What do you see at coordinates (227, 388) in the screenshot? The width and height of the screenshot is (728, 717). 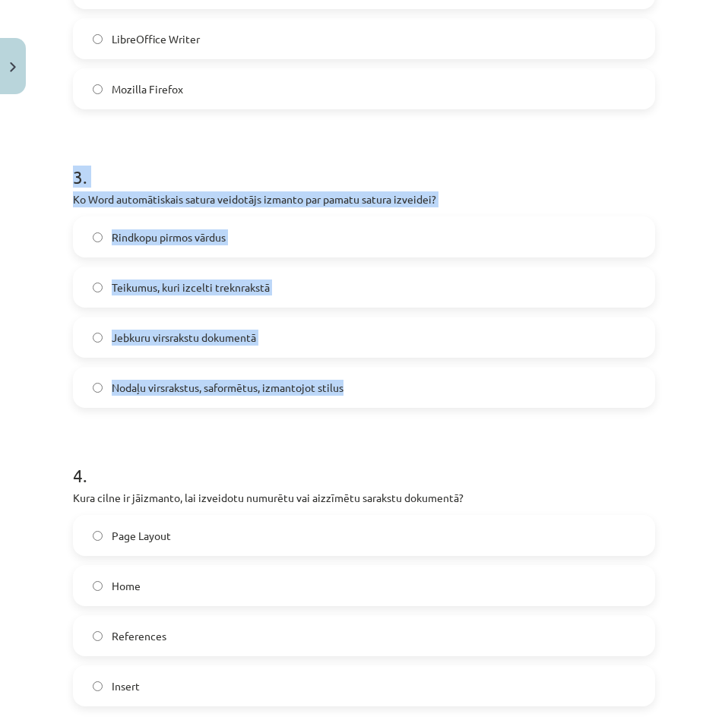 I see `span: Nodaļu virsrakstus, saformētus, izmantojot stilus` at bounding box center [227, 388].